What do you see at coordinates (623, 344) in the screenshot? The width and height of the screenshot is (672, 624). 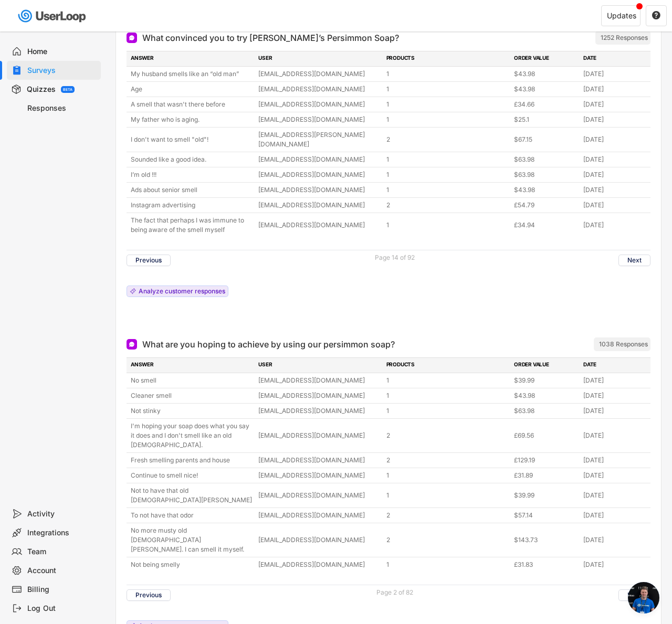 I see `div: 1038 Responses` at bounding box center [623, 344].